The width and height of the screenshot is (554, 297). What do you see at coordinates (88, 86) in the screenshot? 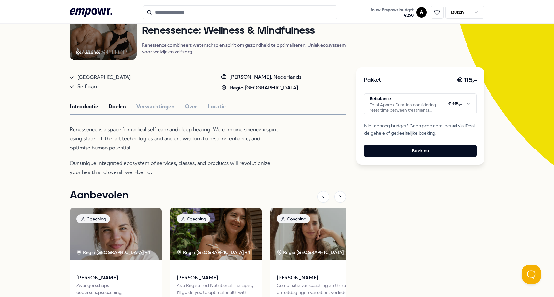
I see `span: Self-care` at bounding box center [88, 86].